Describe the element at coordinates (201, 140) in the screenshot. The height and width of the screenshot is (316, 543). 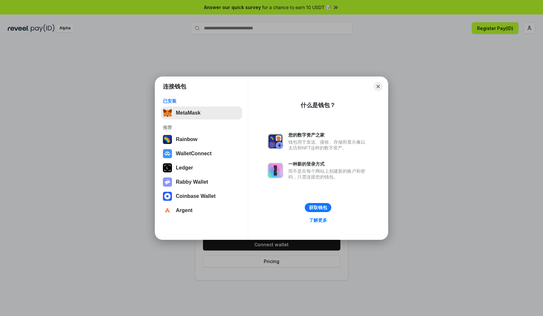
I see `button: Rainbow` at that location.